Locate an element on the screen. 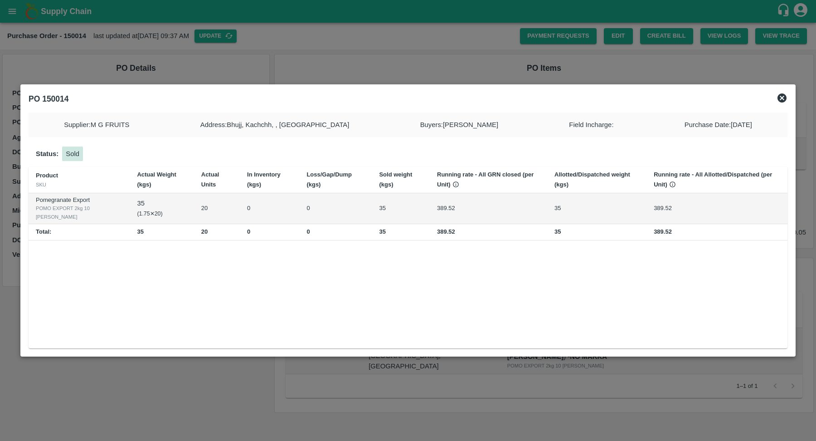 This screenshot has width=816, height=441. b: In Inventory (kgs) is located at coordinates (264, 179).